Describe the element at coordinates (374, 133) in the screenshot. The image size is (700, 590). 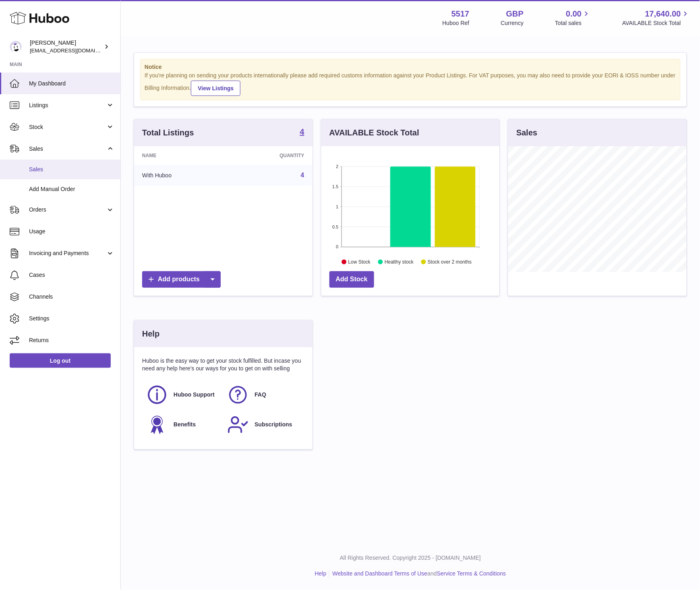
I see `h3: AVAILABLE Stock Total` at that location.